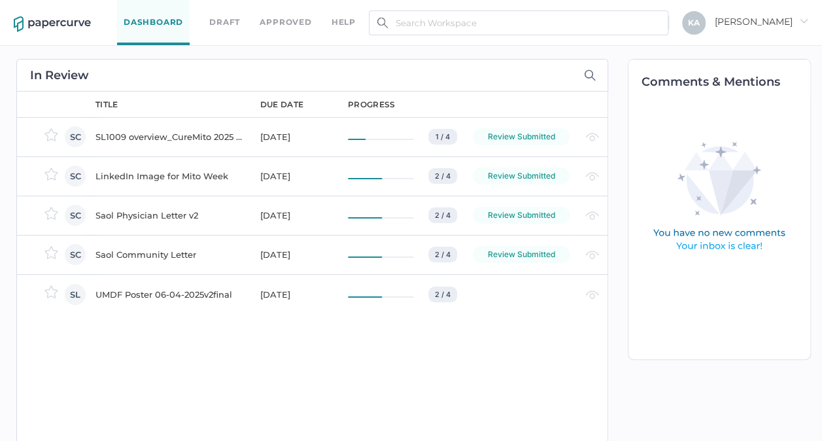 Image resolution: width=822 pixels, height=441 pixels. I want to click on img: search-icon-expand.c6106642.svg, so click(590, 75).